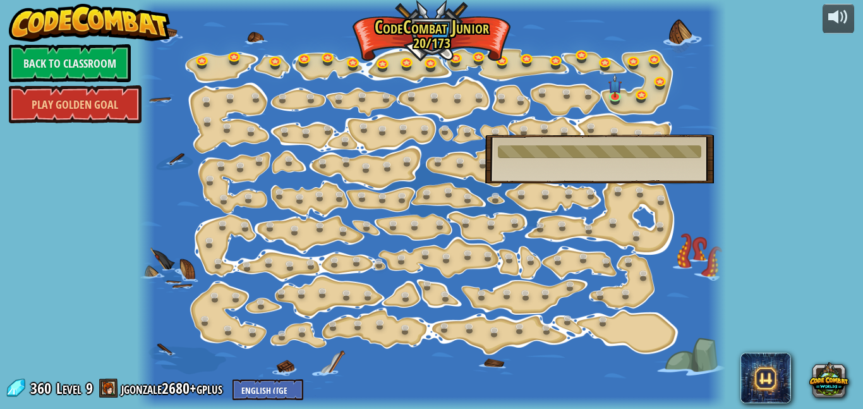 The width and height of the screenshot is (863, 409). Describe the element at coordinates (90, 23) in the screenshot. I see `img: CodeCombat - Learn how to code by playing a game` at that location.